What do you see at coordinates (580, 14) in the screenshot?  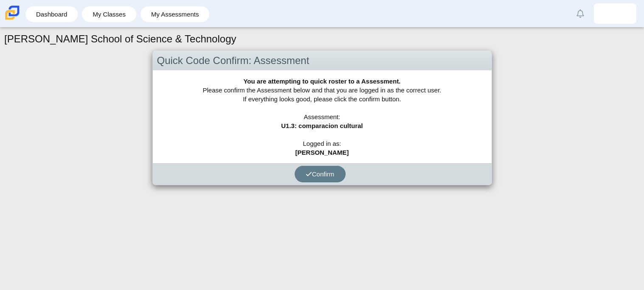 I see `a: Alerts` at bounding box center [580, 14].